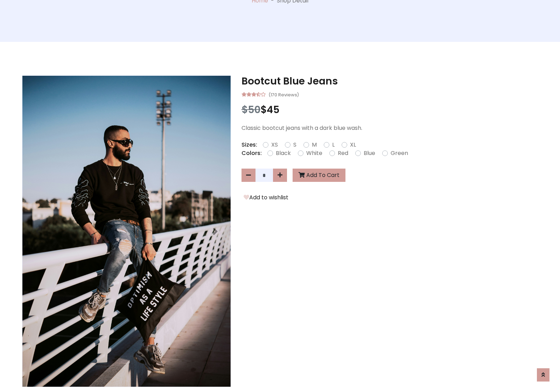 This screenshot has width=560, height=392. Describe the element at coordinates (283, 94) in the screenshot. I see `small: (170 Reviews)` at that location.